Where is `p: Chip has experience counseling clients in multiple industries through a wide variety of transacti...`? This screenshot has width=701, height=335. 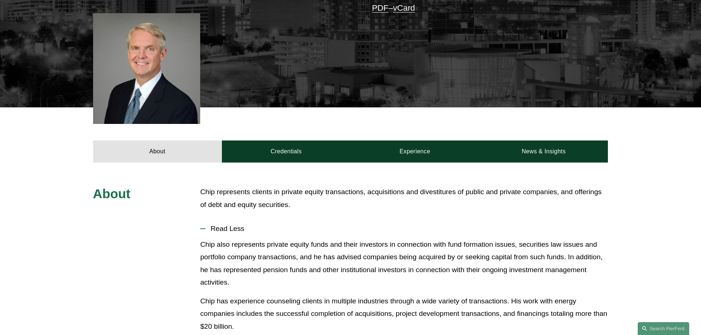 p: Chip has experience counseling clients in multiple industries through a wide variety of transacti... is located at coordinates (404, 314).